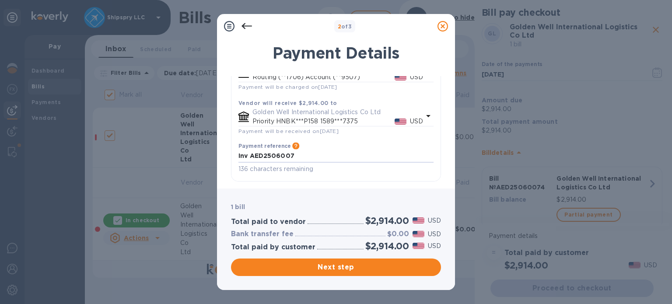  Describe the element at coordinates (336, 53) in the screenshot. I see `h1: Payment Details` at that location.